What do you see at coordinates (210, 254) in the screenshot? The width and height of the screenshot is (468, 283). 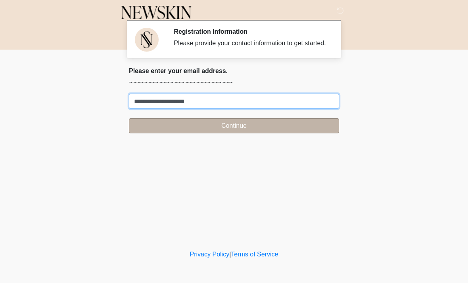 I see `a: Privacy Policy` at bounding box center [210, 254].